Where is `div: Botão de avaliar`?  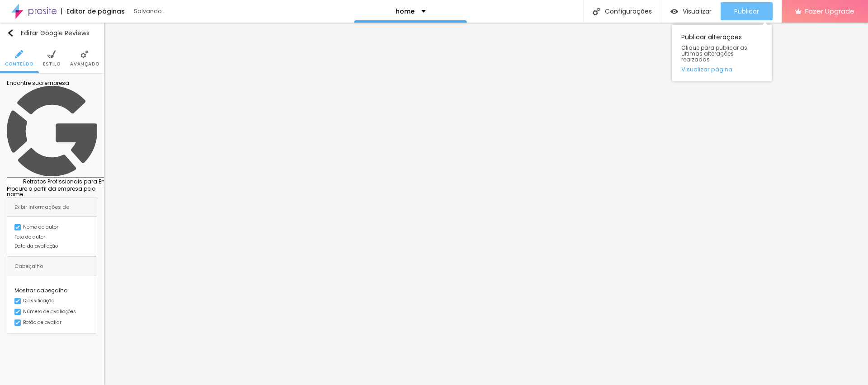 div: Botão de avaliar is located at coordinates (42, 322).